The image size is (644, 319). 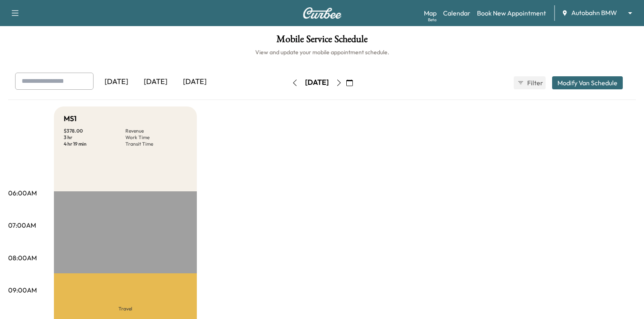 What do you see at coordinates (530, 83) in the screenshot?
I see `button: Filter` at bounding box center [530, 83].